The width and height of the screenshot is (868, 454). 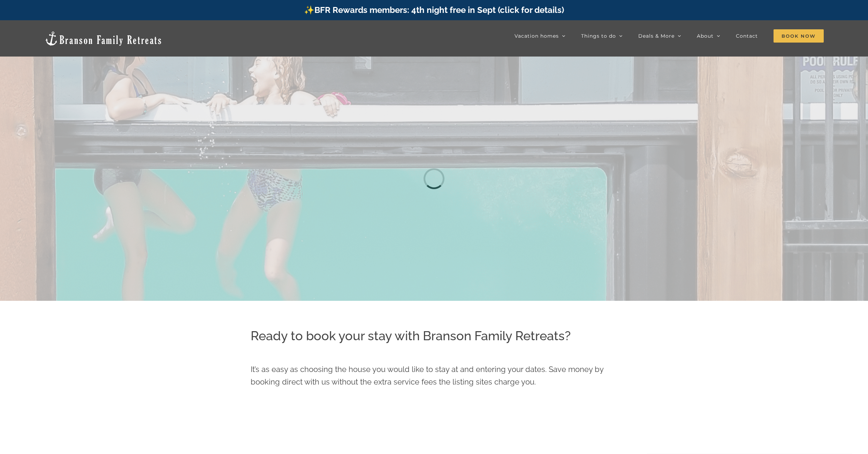 I want to click on h2: Ready to book your stay with Branson Family Retreats?, so click(x=434, y=336).